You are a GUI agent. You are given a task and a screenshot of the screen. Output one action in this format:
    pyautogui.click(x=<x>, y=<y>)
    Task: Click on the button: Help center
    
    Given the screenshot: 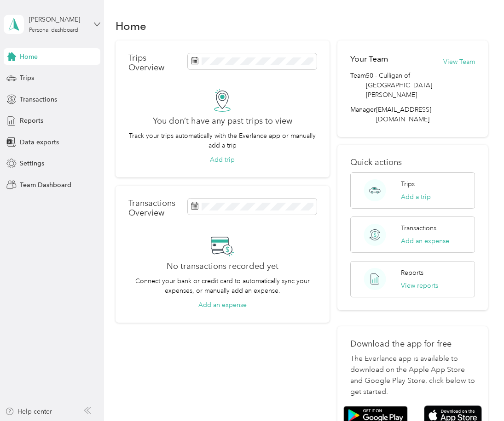 What is the action you would take?
    pyautogui.click(x=29, y=412)
    